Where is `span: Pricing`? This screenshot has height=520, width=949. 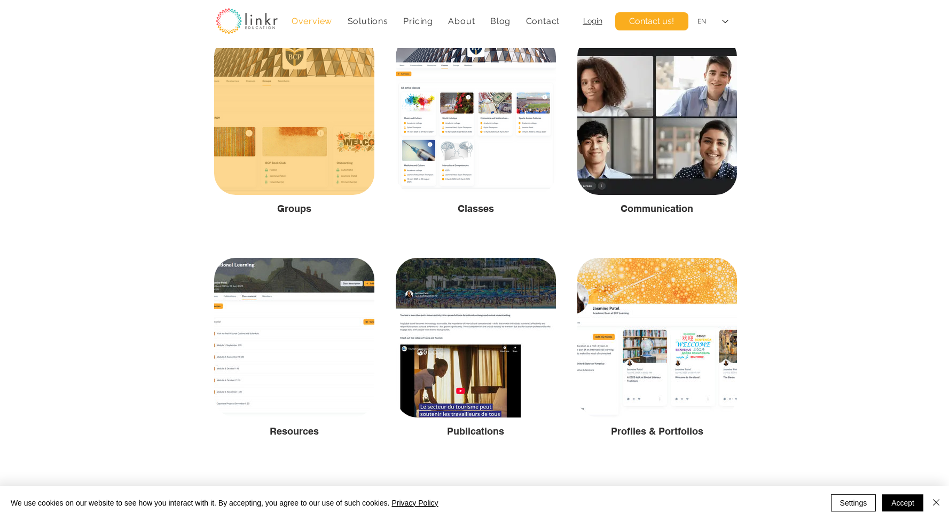
span: Pricing is located at coordinates (418, 21).